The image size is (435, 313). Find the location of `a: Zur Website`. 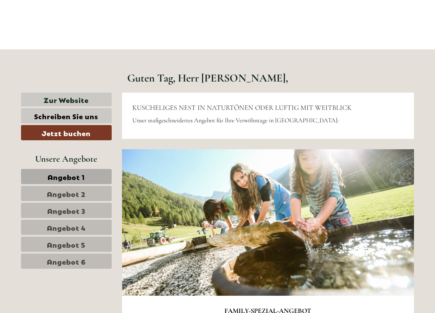

a: Zur Website is located at coordinates (66, 99).